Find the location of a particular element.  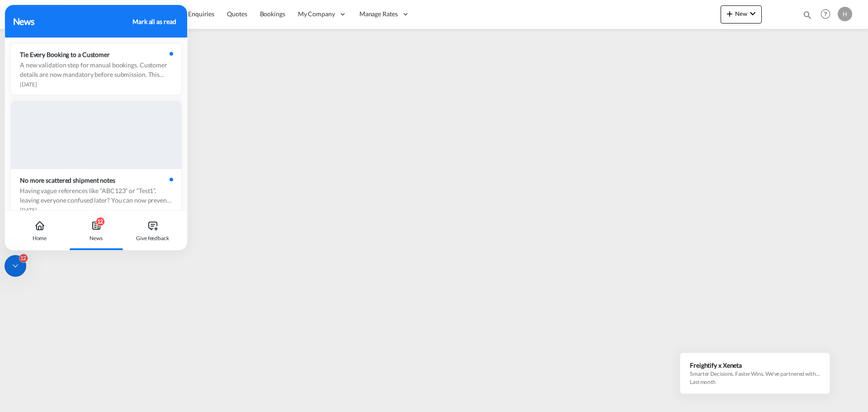

button: icon-plus 400-fgNewicon-chevron-down is located at coordinates (741, 14).